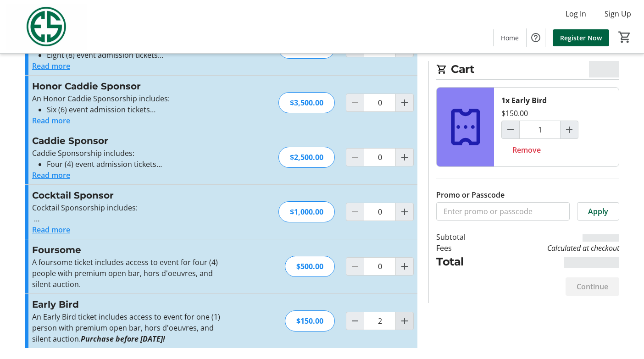  Describe the element at coordinates (510, 38) in the screenshot. I see `a: Home` at that location.